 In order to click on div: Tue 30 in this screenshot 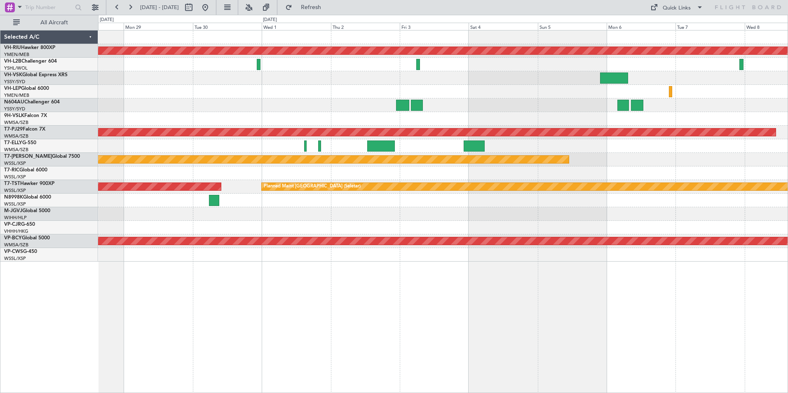, I will do `click(227, 26)`.